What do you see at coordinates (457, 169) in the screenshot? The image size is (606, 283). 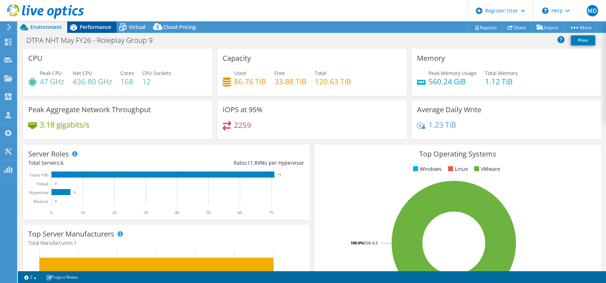 I see `li: Linux` at bounding box center [457, 169].